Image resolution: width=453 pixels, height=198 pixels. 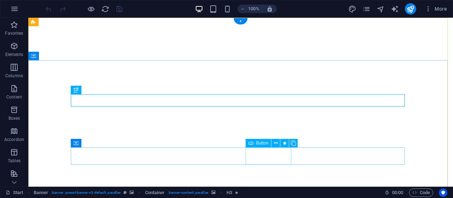 I want to click on i: Navigator, so click(x=380, y=9).